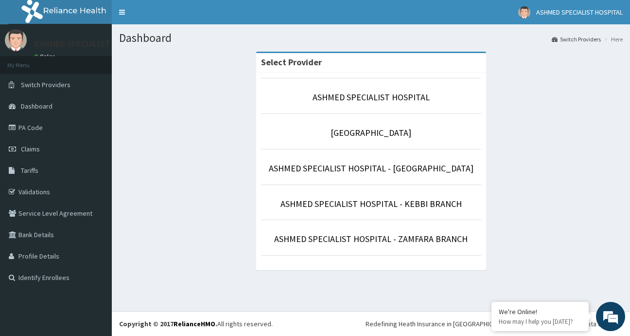 This screenshot has width=630, height=336. What do you see at coordinates (46, 56) in the screenshot?
I see `a: Online` at bounding box center [46, 56].